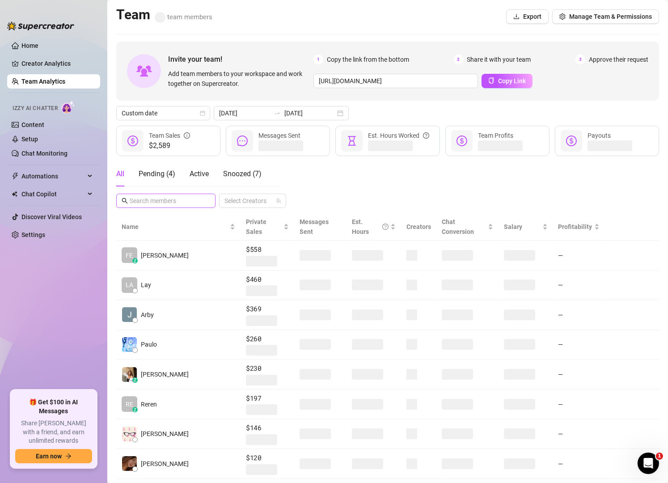 This screenshot has width=668, height=483. What do you see at coordinates (268, 280) in the screenshot?
I see `span: $460` at bounding box center [268, 280].